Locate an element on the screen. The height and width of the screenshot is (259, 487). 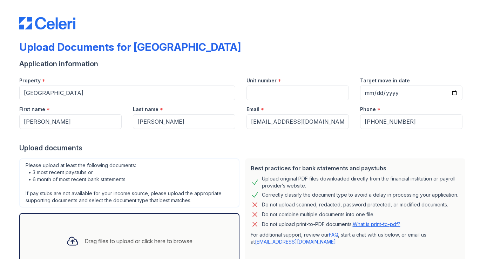
label: Last name is located at coordinates (146, 109).